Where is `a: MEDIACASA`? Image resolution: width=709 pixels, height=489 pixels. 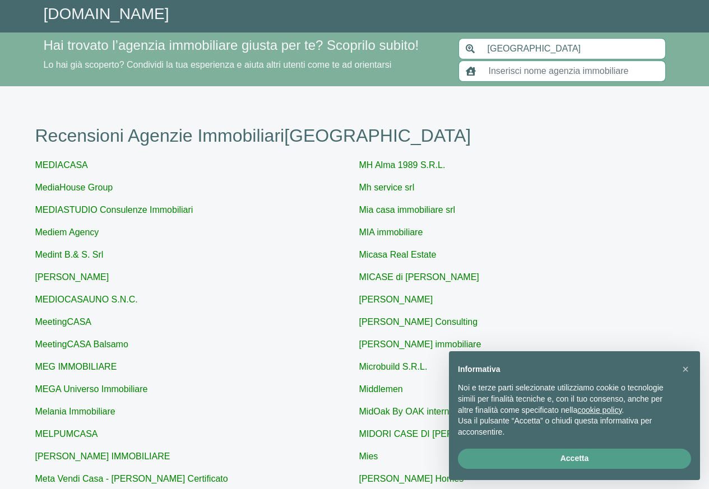
a: MEDIACASA is located at coordinates (62, 165).